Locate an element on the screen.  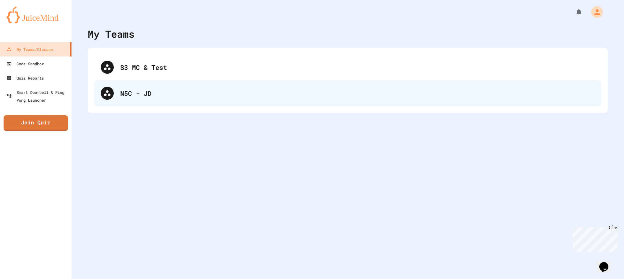
div: Smart Doorbell & Ping Pong Launcher is located at coordinates (38, 96).